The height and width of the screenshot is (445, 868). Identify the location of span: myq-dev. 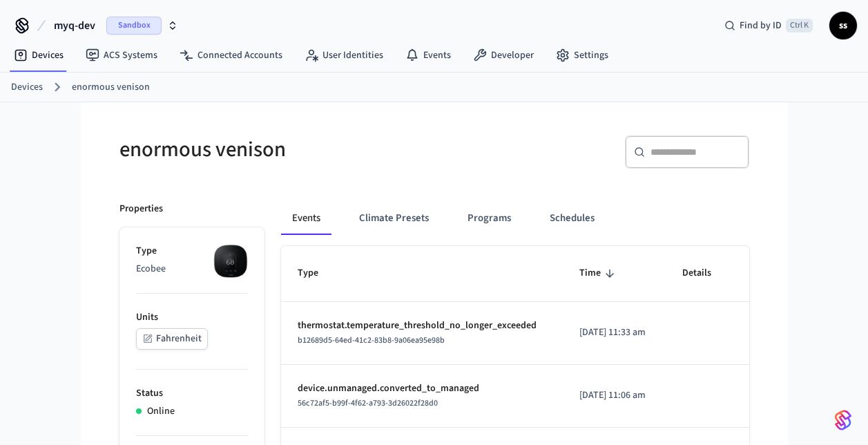
(75, 26).